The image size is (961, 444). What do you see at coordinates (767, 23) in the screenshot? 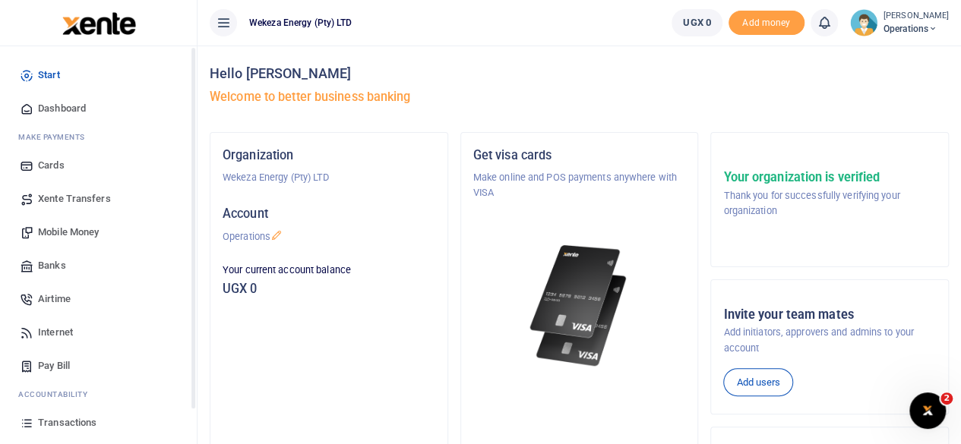
I see `span: Add money` at bounding box center [767, 23].